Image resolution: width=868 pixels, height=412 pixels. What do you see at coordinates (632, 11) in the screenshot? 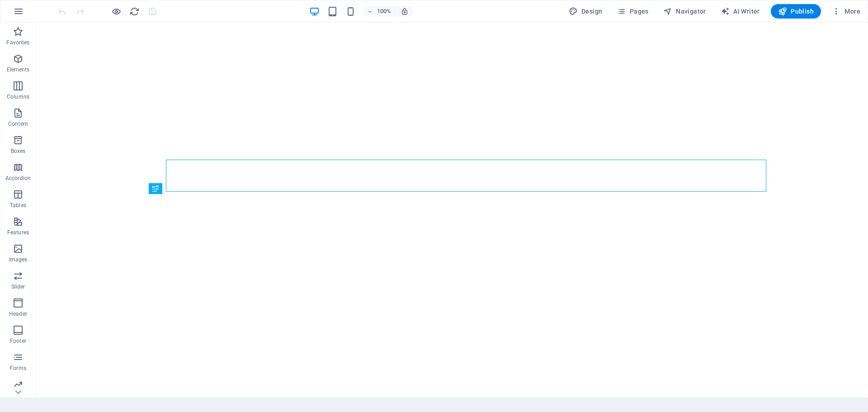
I see `span: Pages` at bounding box center [632, 11].